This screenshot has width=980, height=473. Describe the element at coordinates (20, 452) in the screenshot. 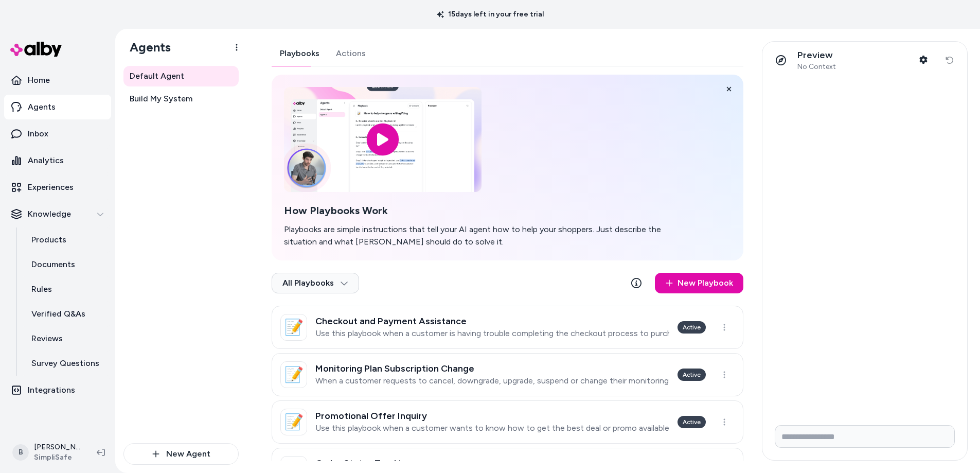

I see `span: B` at that location.